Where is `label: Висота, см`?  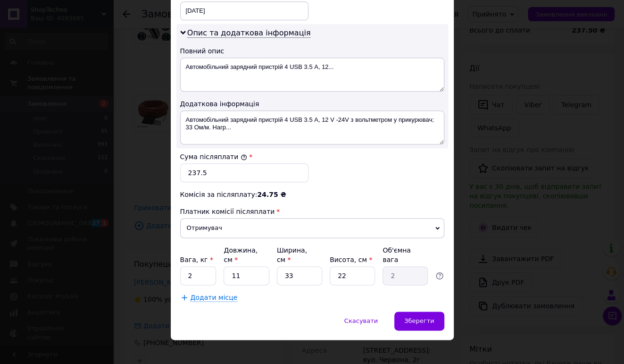
label: Висота, см is located at coordinates (351, 259).